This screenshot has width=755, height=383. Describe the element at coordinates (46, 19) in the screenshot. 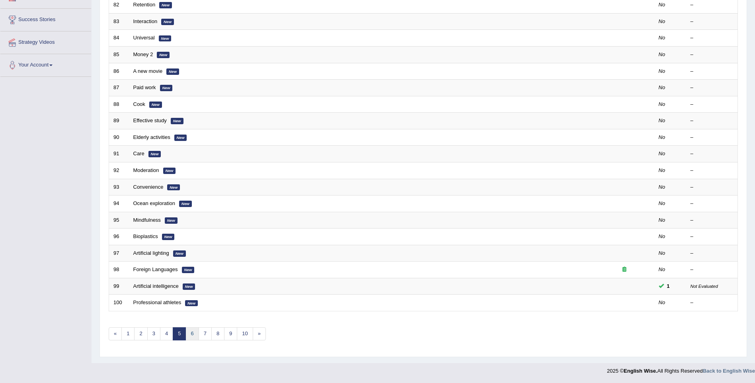

I see `a: Success Stories` at that location.